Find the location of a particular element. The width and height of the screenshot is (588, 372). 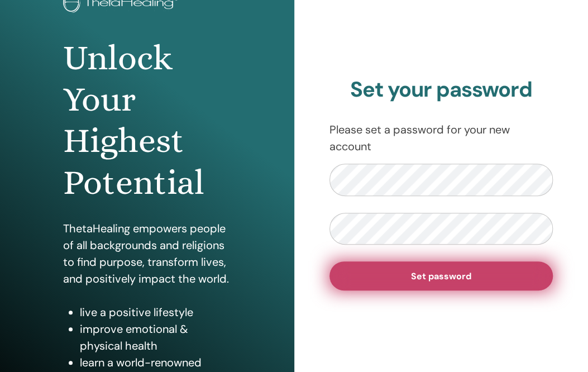

button: Set password is located at coordinates (441, 276).